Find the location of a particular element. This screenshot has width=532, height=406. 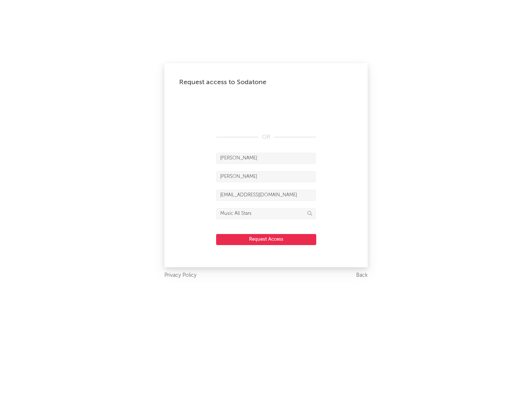

a: Privacy Policy is located at coordinates (180, 276).